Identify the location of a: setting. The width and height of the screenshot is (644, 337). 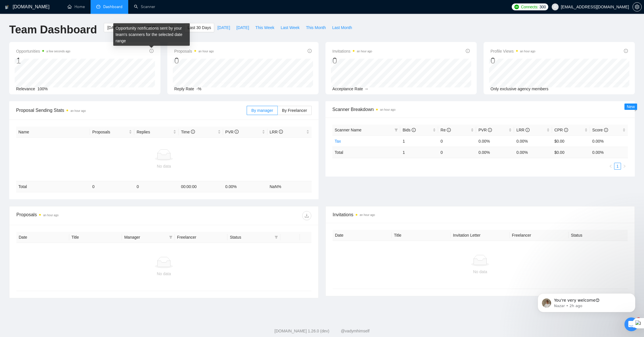
(637, 7).